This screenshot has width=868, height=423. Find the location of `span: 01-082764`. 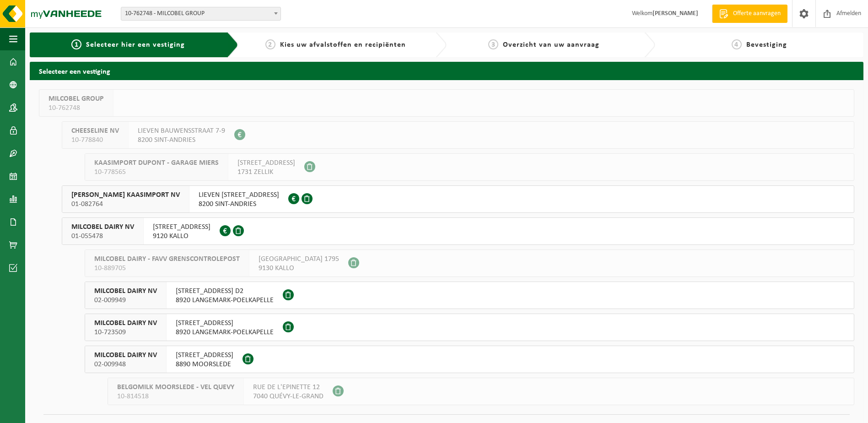

span: 01-082764 is located at coordinates (125, 204).